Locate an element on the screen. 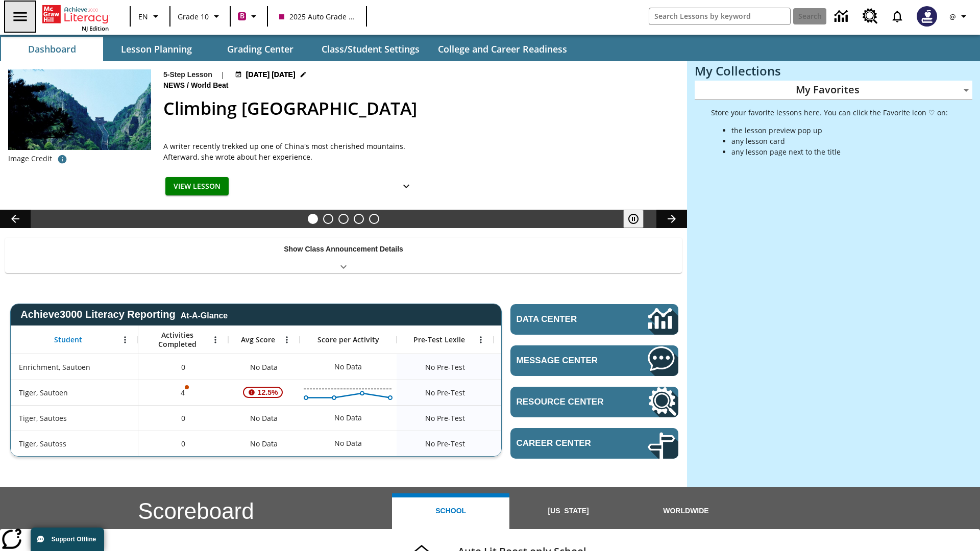  div: At-A-Glance is located at coordinates (204, 315).